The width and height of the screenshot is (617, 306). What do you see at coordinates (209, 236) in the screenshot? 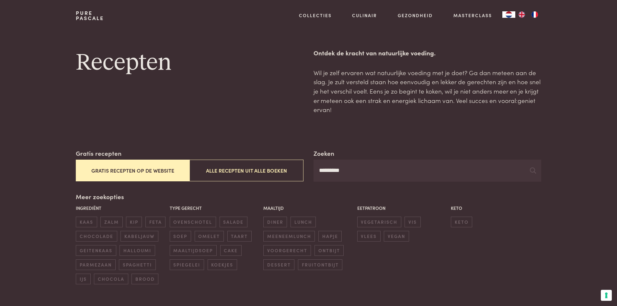
I see `span: omelet` at bounding box center [209, 236].